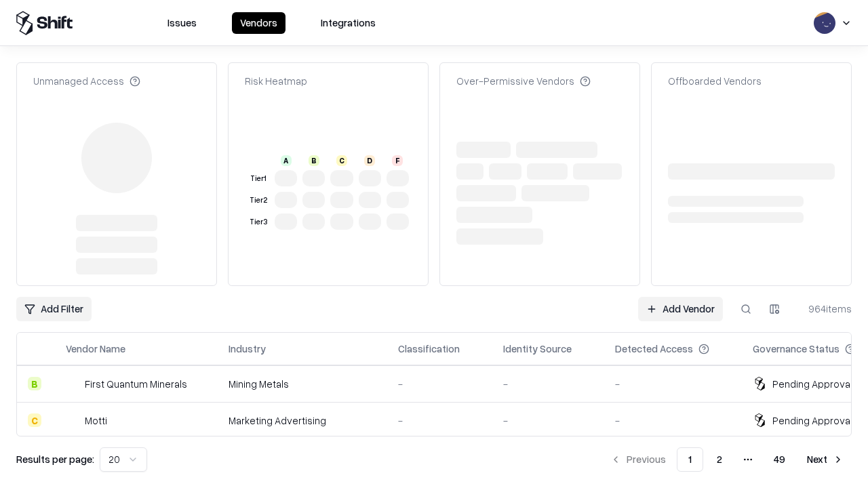  I want to click on div: A, so click(286, 161).